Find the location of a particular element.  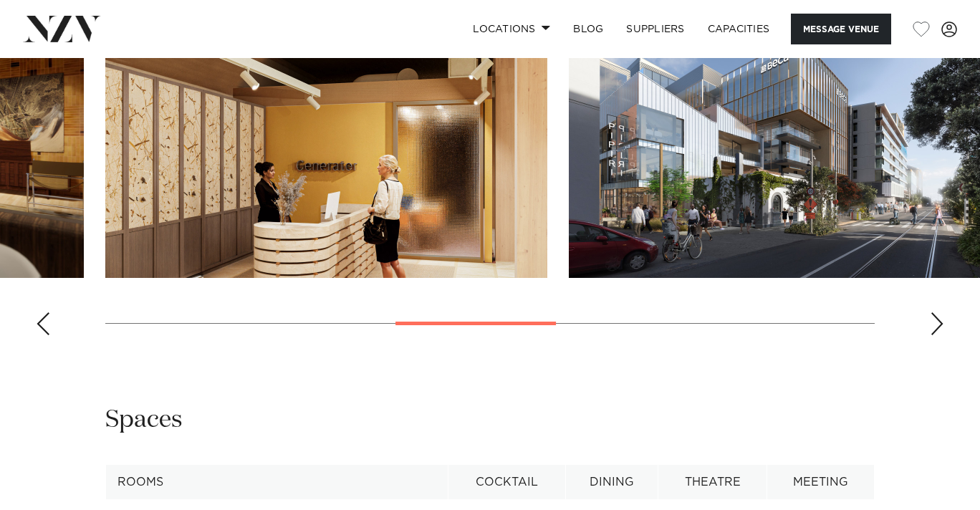

a: Locations is located at coordinates (512, 29).